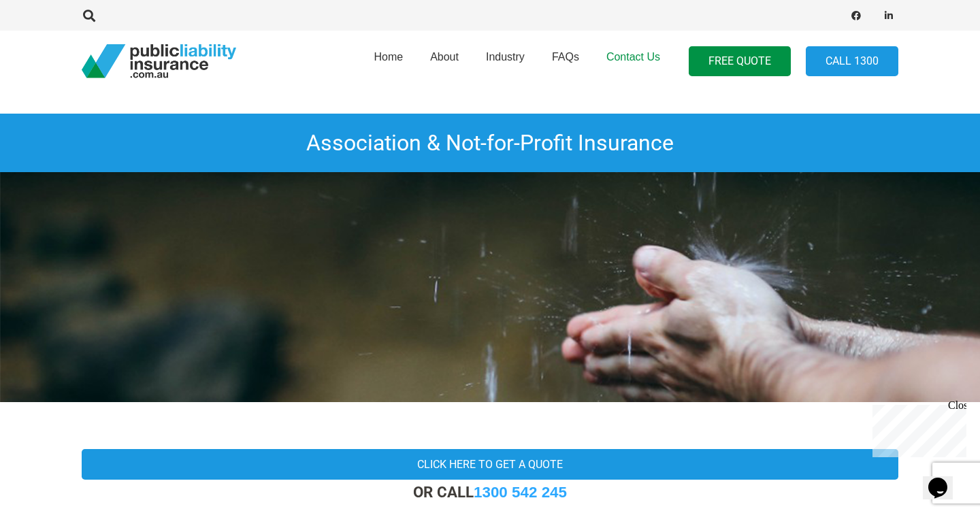 Image resolution: width=980 pixels, height=513 pixels. Describe the element at coordinates (520, 492) in the screenshot. I see `a: 1300 542 245` at that location.